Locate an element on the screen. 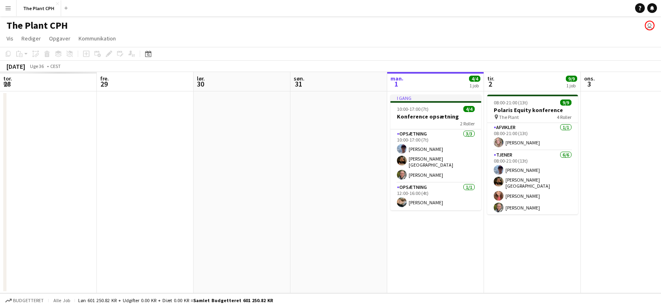 Image resolution: width=661 pixels, height=307 pixels. span: Alle job is located at coordinates (62, 300).